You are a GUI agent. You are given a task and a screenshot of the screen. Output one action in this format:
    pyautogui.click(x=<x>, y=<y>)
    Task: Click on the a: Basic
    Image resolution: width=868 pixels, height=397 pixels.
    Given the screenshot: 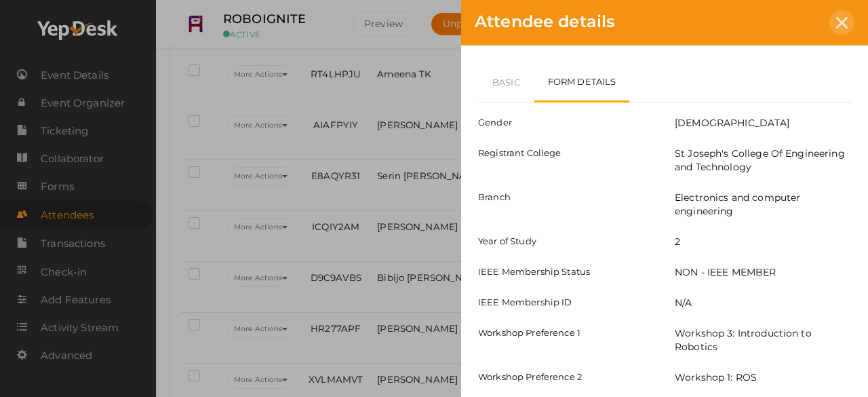 What is the action you would take?
    pyautogui.click(x=506, y=82)
    